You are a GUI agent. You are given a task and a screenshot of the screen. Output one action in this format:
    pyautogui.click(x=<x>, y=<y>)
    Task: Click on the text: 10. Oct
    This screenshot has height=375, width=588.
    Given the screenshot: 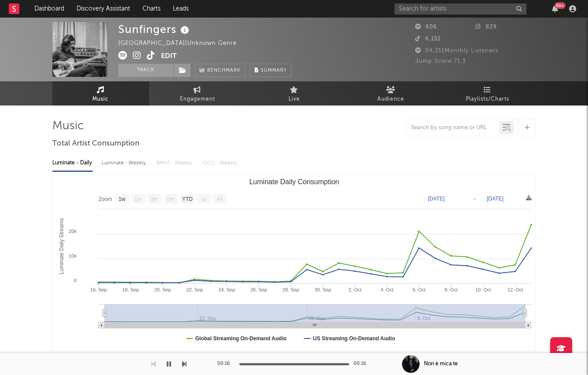 What is the action you would take?
    pyautogui.click(x=482, y=290)
    